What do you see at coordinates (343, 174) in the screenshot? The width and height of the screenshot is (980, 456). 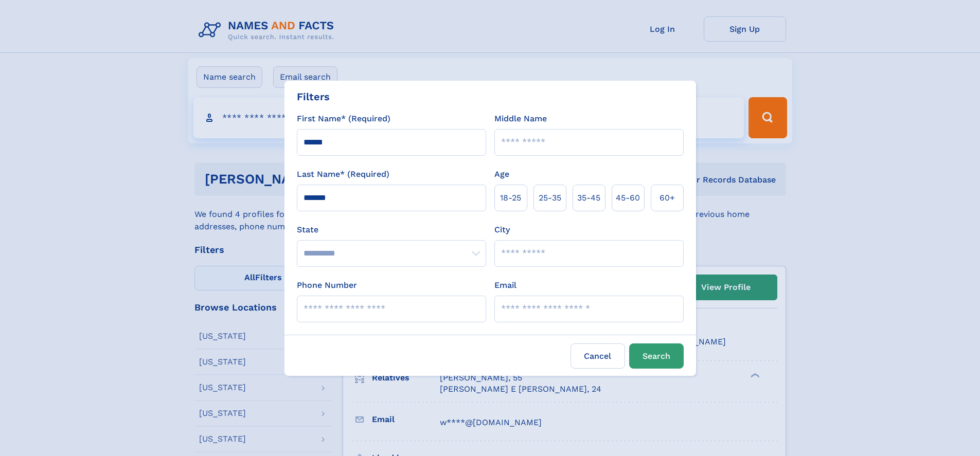 I see `label: Last Name* (Required)` at bounding box center [343, 174].